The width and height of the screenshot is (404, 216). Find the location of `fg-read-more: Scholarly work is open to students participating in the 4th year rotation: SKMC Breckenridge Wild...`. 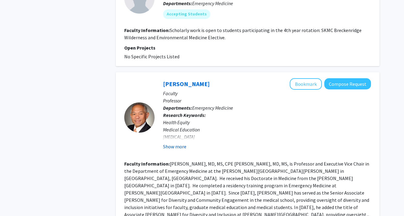

fg-read-more: Scholarly work is open to students participating in the 4th year rotation: SKMC Breckenridge Wild... is located at coordinates (243, 34).